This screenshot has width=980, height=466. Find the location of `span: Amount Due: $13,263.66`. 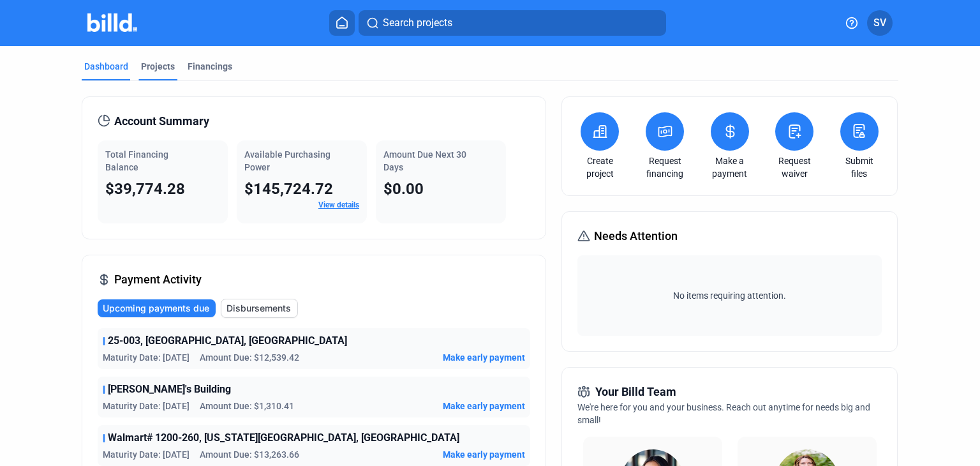

span: Amount Due: $13,263.66 is located at coordinates (250, 455).